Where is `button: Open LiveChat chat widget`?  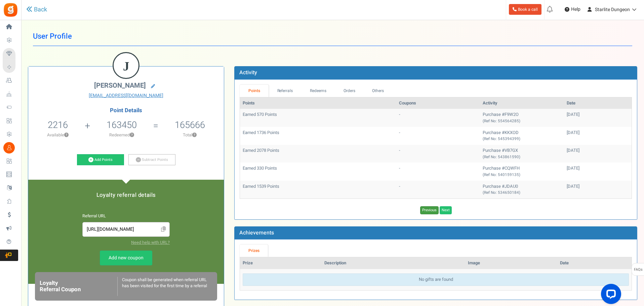 button: Open LiveChat chat widget is located at coordinates (16, 13).